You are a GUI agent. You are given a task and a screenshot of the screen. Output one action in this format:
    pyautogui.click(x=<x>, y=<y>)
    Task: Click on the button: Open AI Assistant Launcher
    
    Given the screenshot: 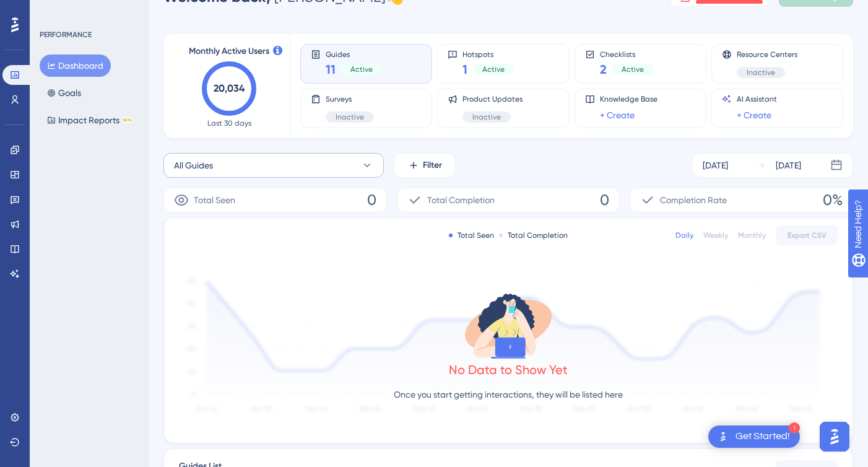 What is the action you would take?
    pyautogui.click(x=18, y=18)
    